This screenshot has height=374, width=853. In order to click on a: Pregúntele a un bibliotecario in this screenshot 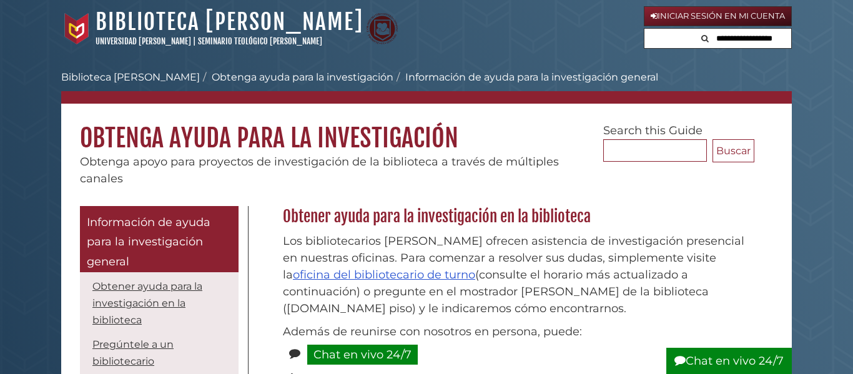, I will do `click(133, 353)`.